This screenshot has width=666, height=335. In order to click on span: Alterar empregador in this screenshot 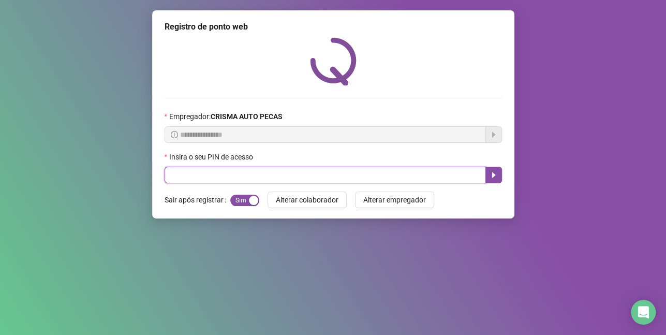, I will do `click(394, 200)`.